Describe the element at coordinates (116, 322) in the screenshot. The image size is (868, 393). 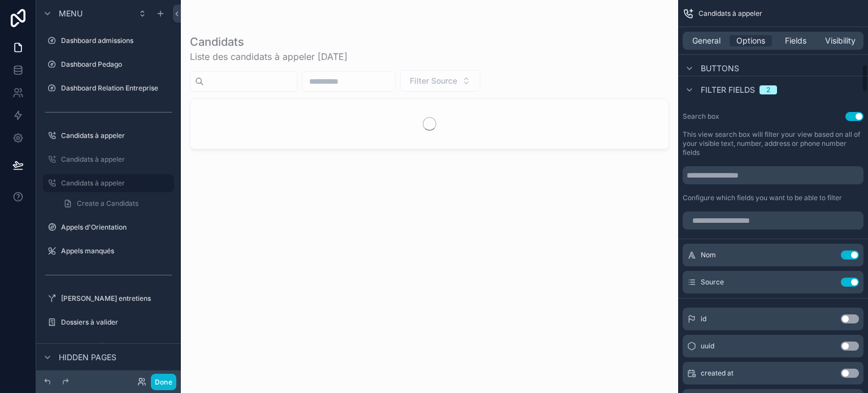
I see `label: Dossiers à valider` at that location.